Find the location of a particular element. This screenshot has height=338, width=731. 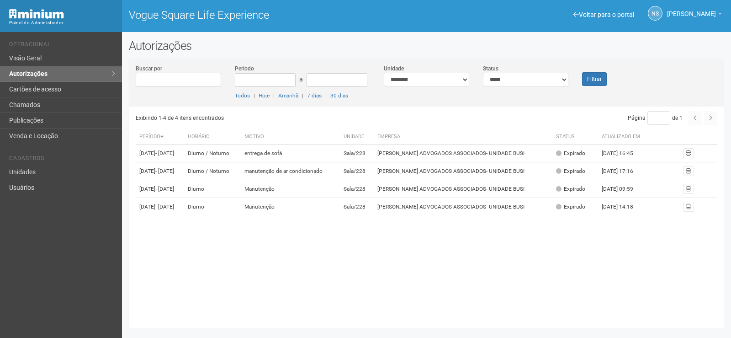

span: Nicolle Silva is located at coordinates (692, 9).